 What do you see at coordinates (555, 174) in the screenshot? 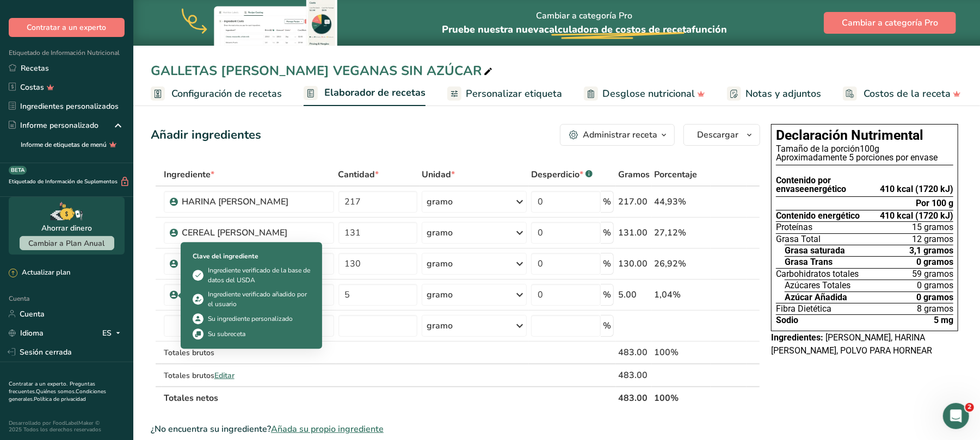
I see `font: Desperdicio` at bounding box center [555, 174].